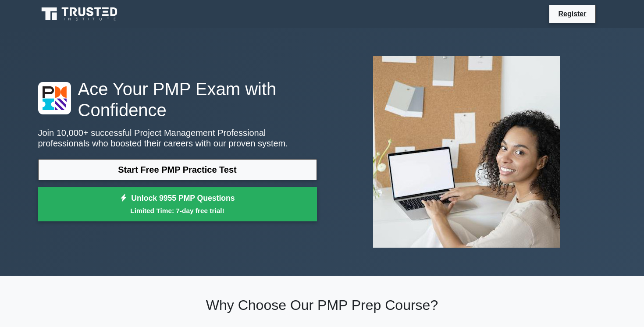 This screenshot has height=327, width=644. Describe the element at coordinates (177, 138) in the screenshot. I see `p: Join 10,000+ successful Project Management Professional professionals who boosted their careers w...` at that location.